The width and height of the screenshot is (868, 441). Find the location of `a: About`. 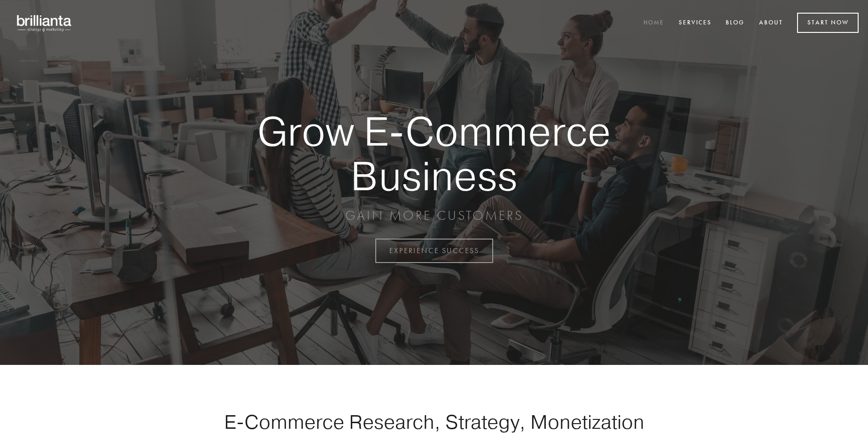

a: About is located at coordinates (771, 23).